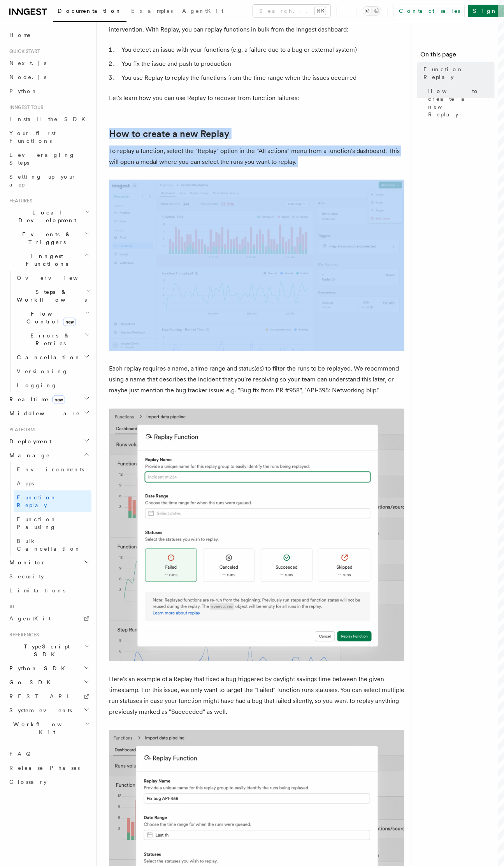 This screenshot has width=504, height=866. I want to click on a: Glossary, so click(49, 783).